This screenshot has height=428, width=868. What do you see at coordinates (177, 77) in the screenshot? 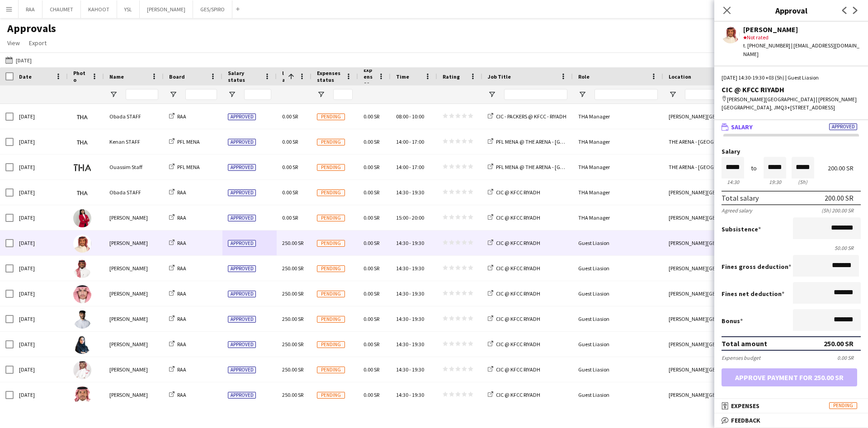
I see `span: Board` at bounding box center [177, 77].